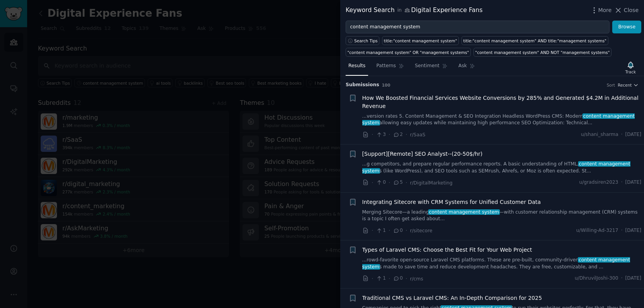  Describe the element at coordinates (386, 85) in the screenshot. I see `span: 100` at that location.